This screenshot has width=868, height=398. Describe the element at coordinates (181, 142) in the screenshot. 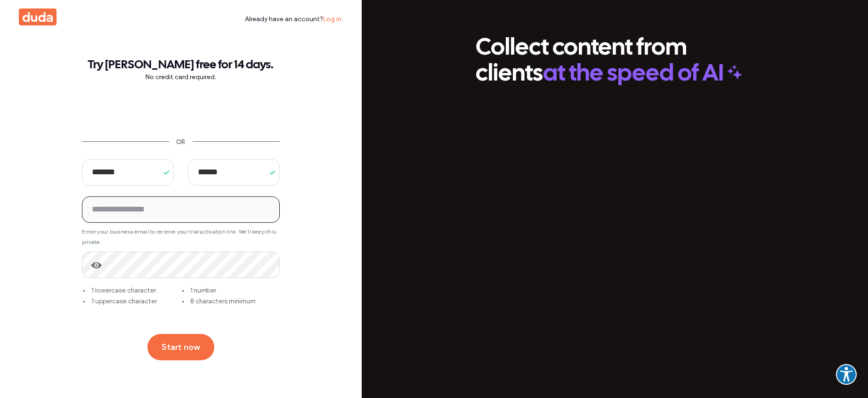

I see `div: OR` at that location.